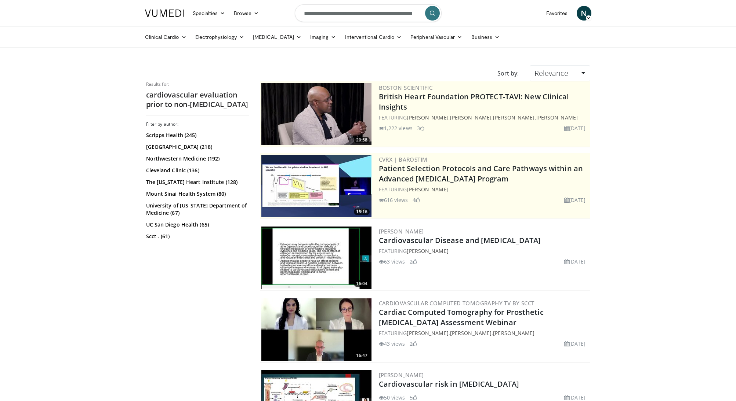 The image size is (736, 401). Describe the element at coordinates (316, 330) in the screenshot. I see `img: ef7db2a5-b9e3-4d5d-833d-8dc40dd7331b.300x170_q85_crop-smart_upscale.jpg` at that location.